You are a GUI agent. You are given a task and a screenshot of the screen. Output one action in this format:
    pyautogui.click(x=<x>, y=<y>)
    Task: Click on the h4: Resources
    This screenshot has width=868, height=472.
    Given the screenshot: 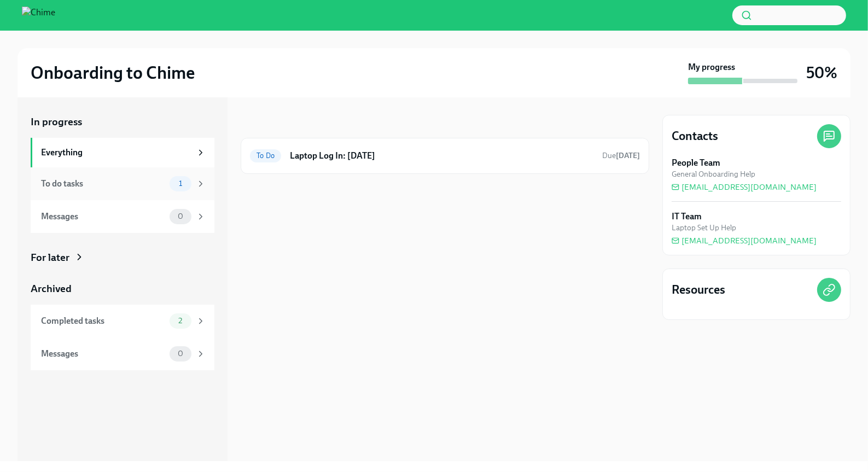 What is the action you would take?
    pyautogui.click(x=698, y=290)
    